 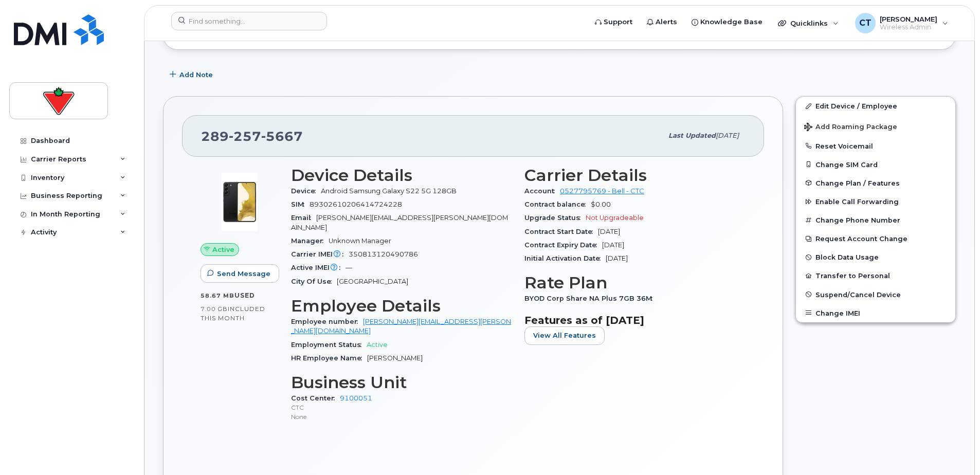 I want to click on span: included this month, so click(x=233, y=314).